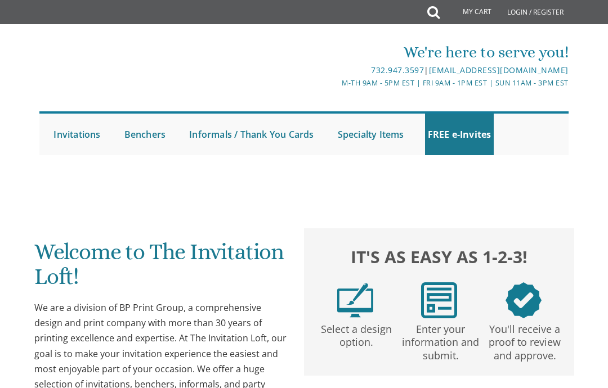 Image resolution: width=608 pixels, height=388 pixels. Describe the element at coordinates (469, 12) in the screenshot. I see `a: My Cart` at that location.